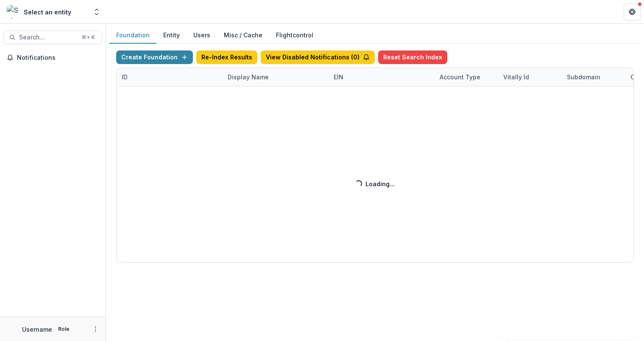  I want to click on span: Notifications, so click(58, 58).